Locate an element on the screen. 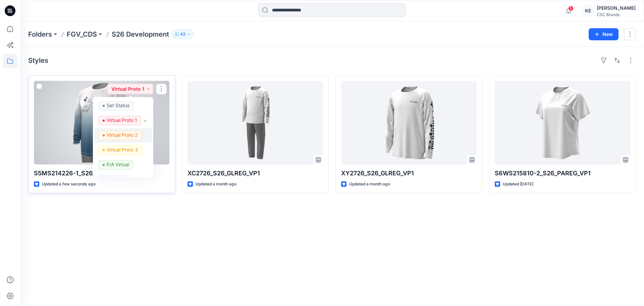 The height and width of the screenshot is (306, 644). p: XY2726_S26_GLREG_VP1 is located at coordinates (409, 174).